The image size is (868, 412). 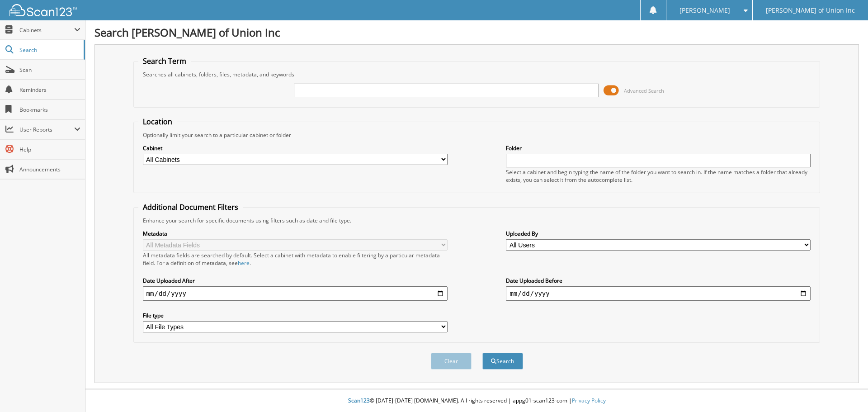 What do you see at coordinates (477, 220) in the screenshot?
I see `div: Enhance your search for specific documents using filters such as date and file type.` at bounding box center [477, 220].